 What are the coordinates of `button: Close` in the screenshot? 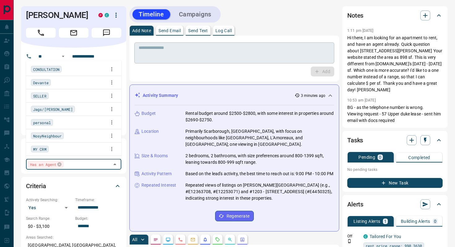 It's located at (115, 164).